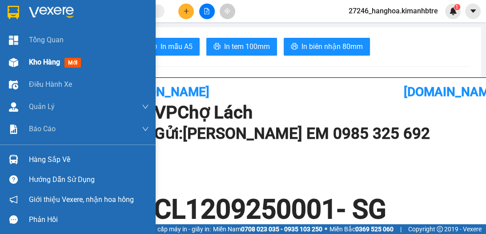 The image size is (486, 234). I want to click on img: logo-vxr, so click(13, 12).